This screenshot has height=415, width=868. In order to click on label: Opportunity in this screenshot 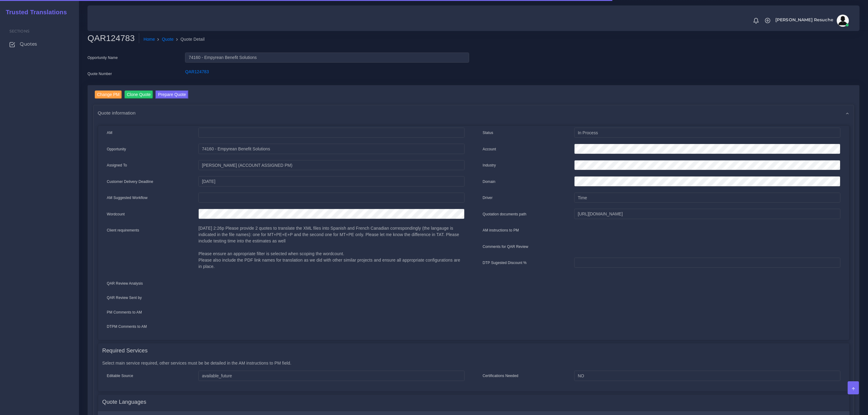, I will do `click(117, 149)`.